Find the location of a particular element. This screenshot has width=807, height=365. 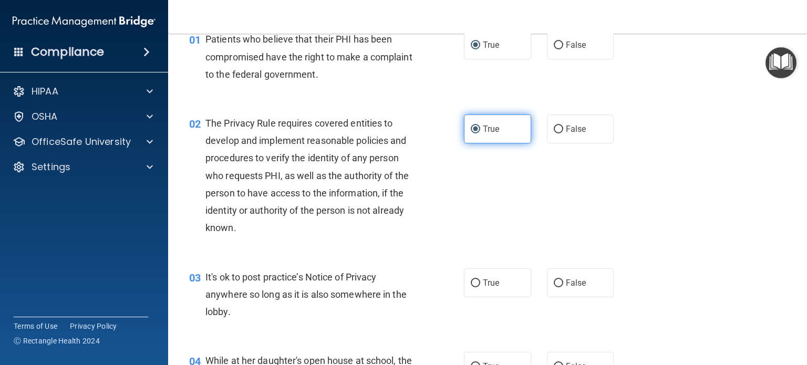

a: OSHA is located at coordinates (83, 117).